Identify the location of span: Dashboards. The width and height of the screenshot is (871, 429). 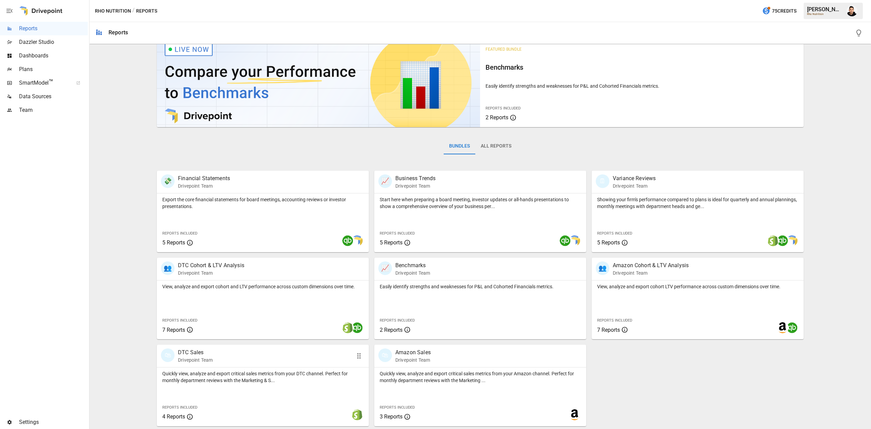
(53, 56).